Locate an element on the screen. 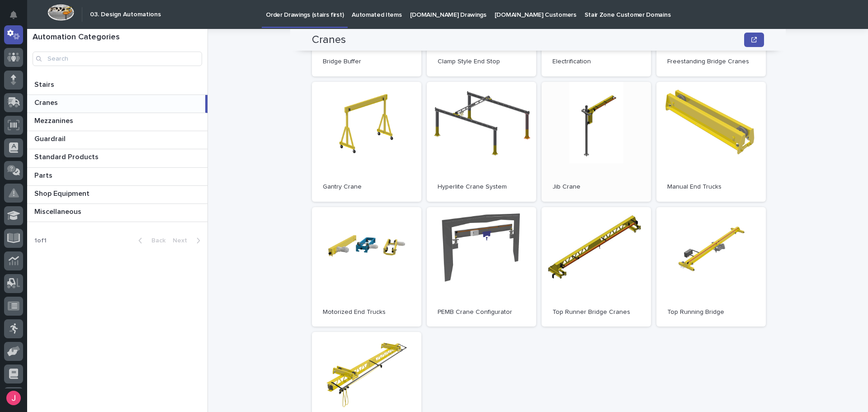 Image resolution: width=868 pixels, height=412 pixels. p: Top Running Bridge is located at coordinates (712, 312).